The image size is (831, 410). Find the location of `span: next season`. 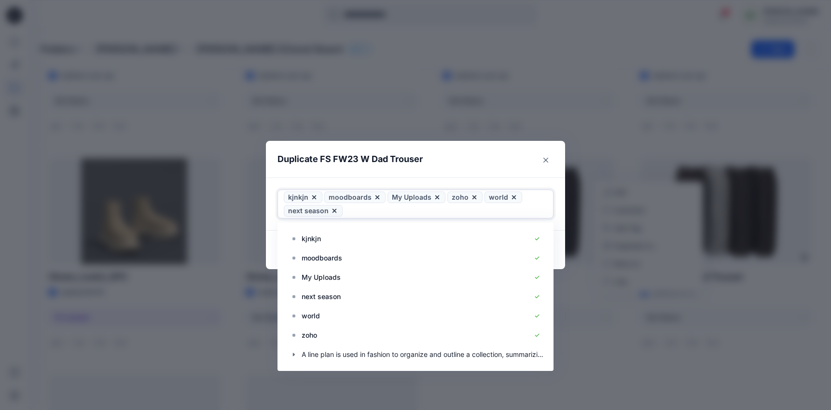

span: next season is located at coordinates (308, 211).